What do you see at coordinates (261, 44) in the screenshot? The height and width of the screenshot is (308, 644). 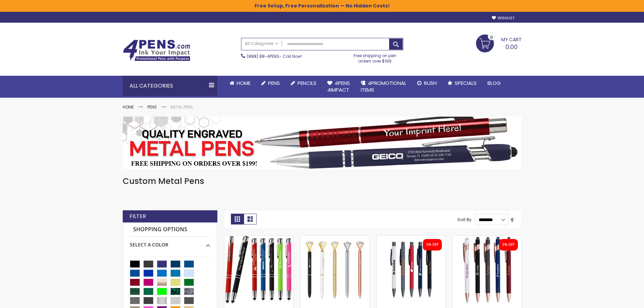 I see `span: All Categories` at bounding box center [261, 44].